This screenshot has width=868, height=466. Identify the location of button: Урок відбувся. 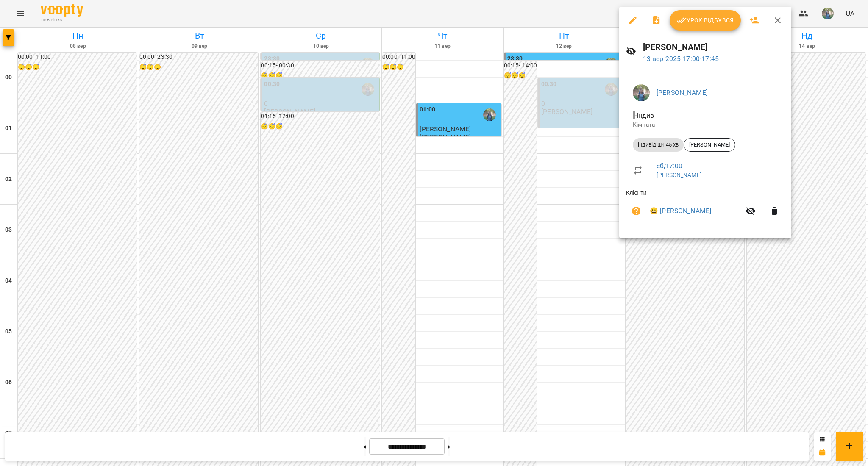
(705, 20).